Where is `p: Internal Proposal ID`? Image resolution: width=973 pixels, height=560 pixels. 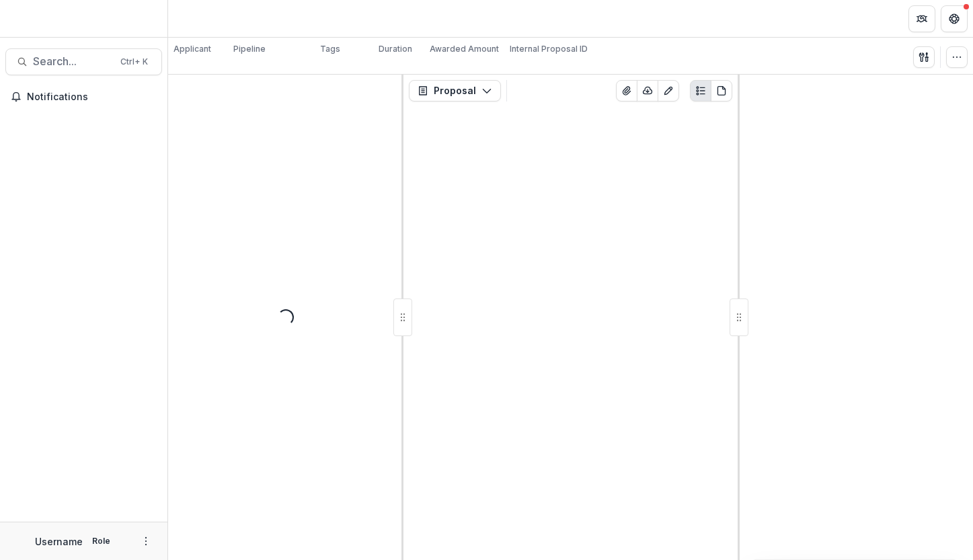 p: Internal Proposal ID is located at coordinates (549, 49).